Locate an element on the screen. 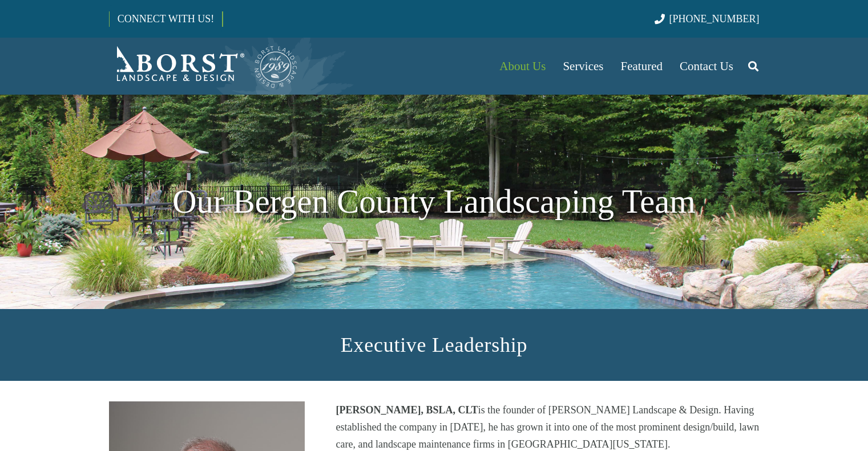 The image size is (868, 451). a: Services is located at coordinates (582, 66).